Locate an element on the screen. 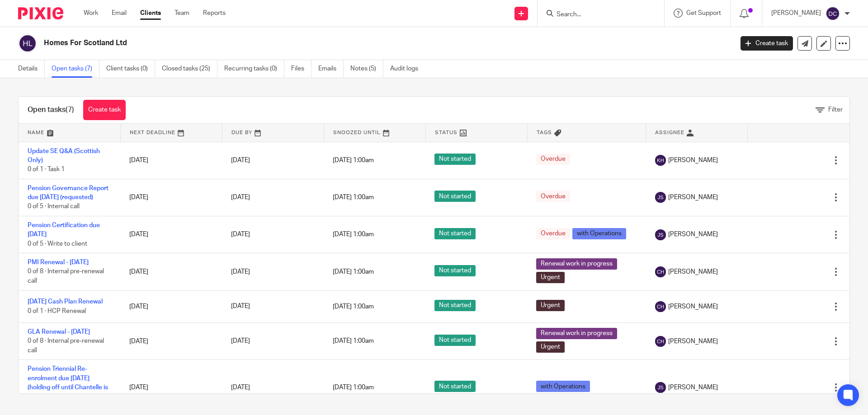 The image size is (868, 415). a: Work is located at coordinates (91, 13).